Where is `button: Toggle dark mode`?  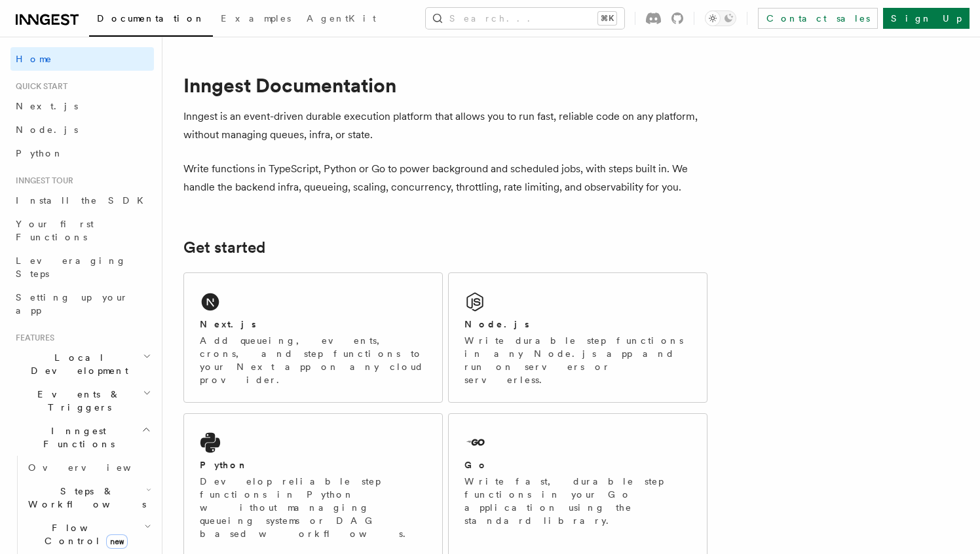
button: Toggle dark mode is located at coordinates (721, 18).